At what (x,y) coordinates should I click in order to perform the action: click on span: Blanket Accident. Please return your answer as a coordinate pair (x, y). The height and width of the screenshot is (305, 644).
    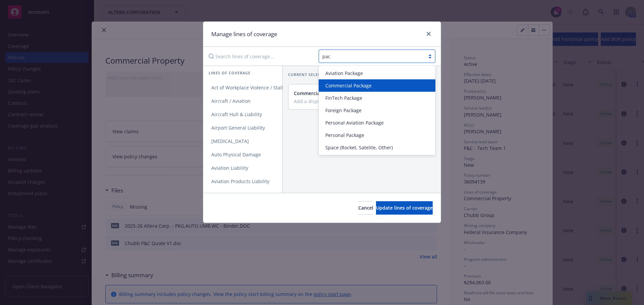
    Looking at the image, I should click on (230, 194).